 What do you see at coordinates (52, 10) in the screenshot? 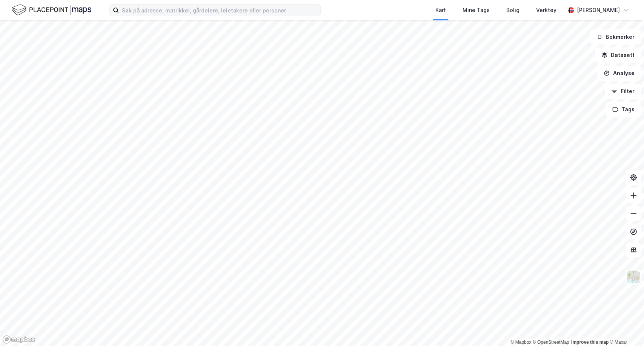
I see `img: logo.f888ab2527a4732fd821a326f86c7f29.svg` at bounding box center [52, 10].